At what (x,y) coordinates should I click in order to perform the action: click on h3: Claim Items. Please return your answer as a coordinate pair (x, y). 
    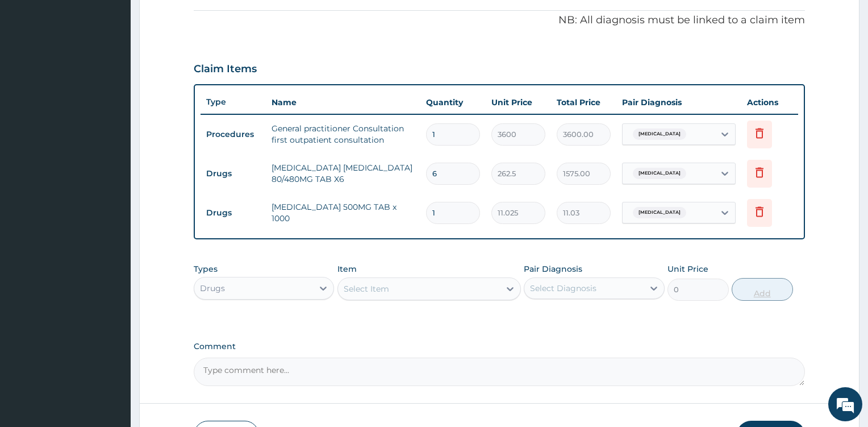
    Looking at the image, I should click on (225, 69).